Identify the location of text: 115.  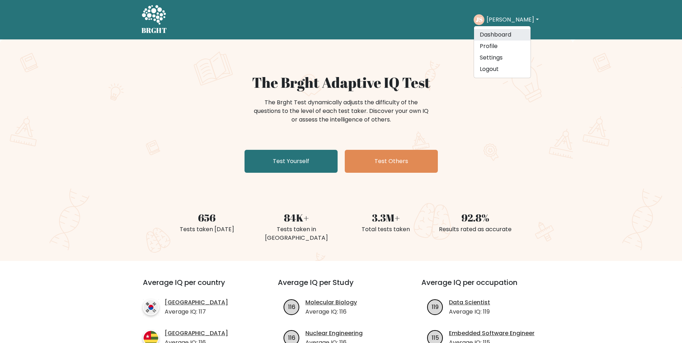
(435, 337).